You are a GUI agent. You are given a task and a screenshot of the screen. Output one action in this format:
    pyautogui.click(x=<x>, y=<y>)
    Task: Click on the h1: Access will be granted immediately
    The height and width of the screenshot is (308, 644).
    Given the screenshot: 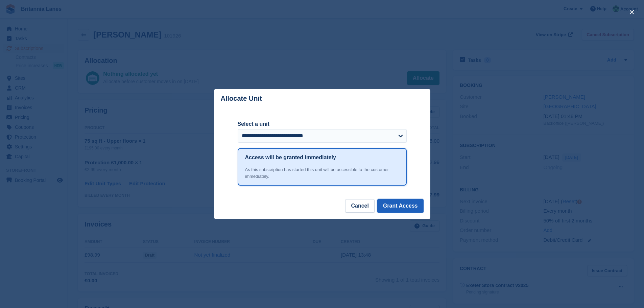 What is the action you would take?
    pyautogui.click(x=291, y=157)
    